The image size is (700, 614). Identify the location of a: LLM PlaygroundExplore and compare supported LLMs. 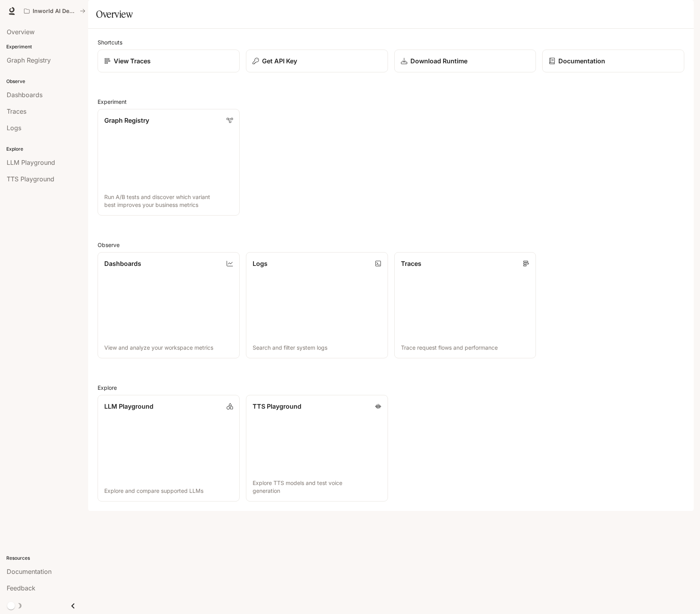
(168, 448).